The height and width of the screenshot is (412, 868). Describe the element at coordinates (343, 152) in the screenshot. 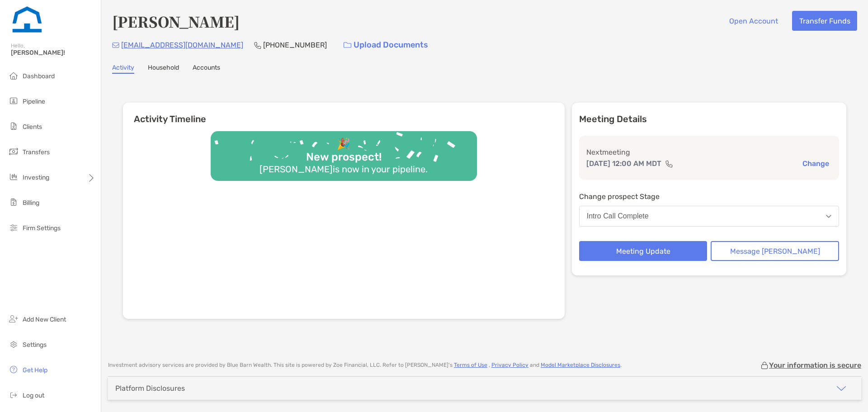

I see `img: Confetti` at that location.